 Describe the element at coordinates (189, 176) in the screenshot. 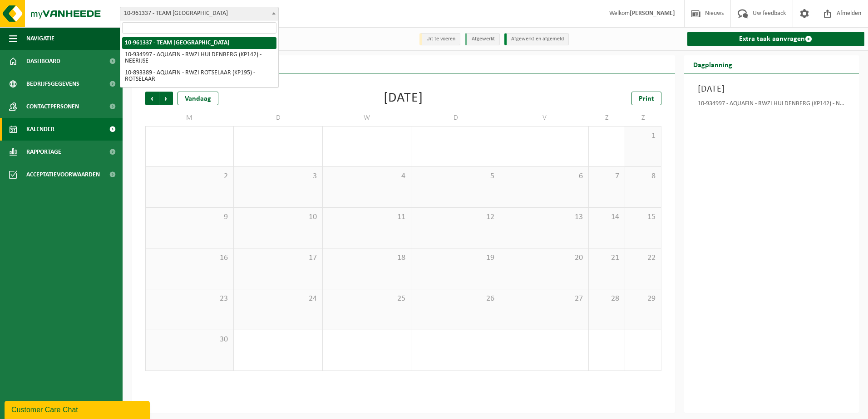

I see `span: 2` at that location.